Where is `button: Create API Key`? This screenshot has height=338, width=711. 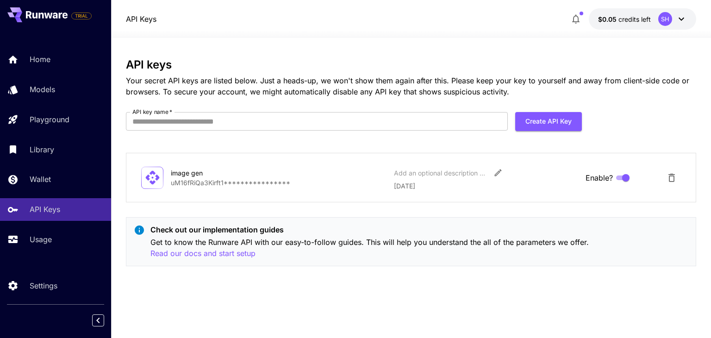 button: Create API Key is located at coordinates (548, 121).